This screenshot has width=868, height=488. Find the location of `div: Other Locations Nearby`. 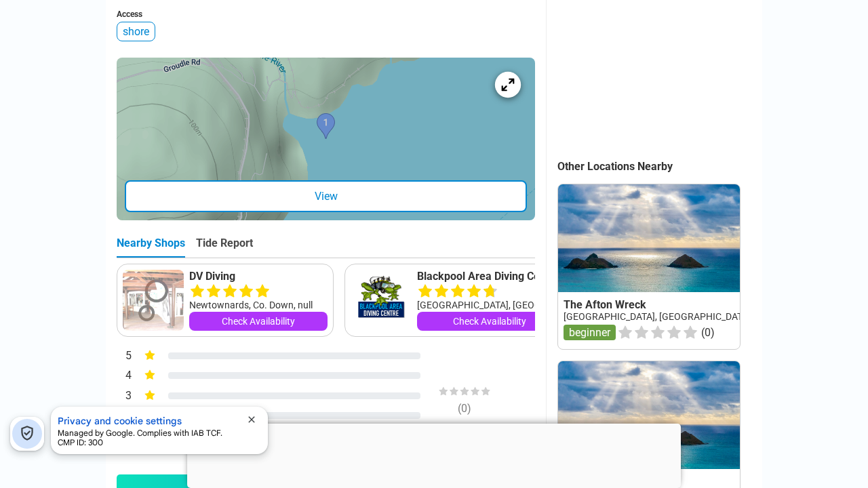

div: Other Locations Nearby is located at coordinates (660, 166).